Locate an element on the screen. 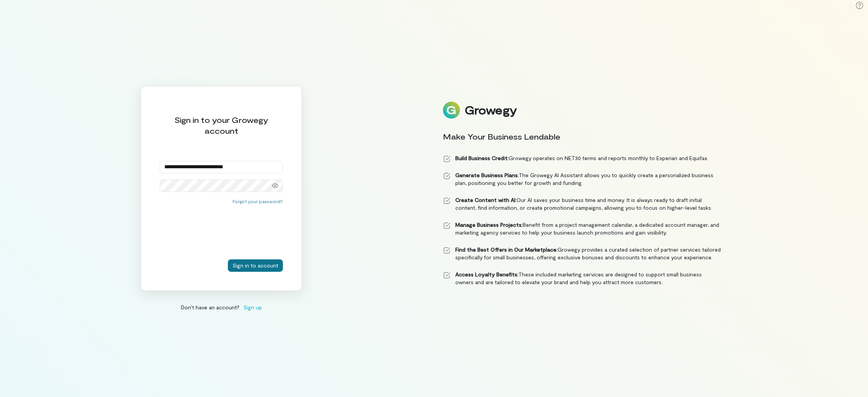 This screenshot has height=397, width=868. strong: Find the Best Offers in Our Marketplace: is located at coordinates (507, 249).